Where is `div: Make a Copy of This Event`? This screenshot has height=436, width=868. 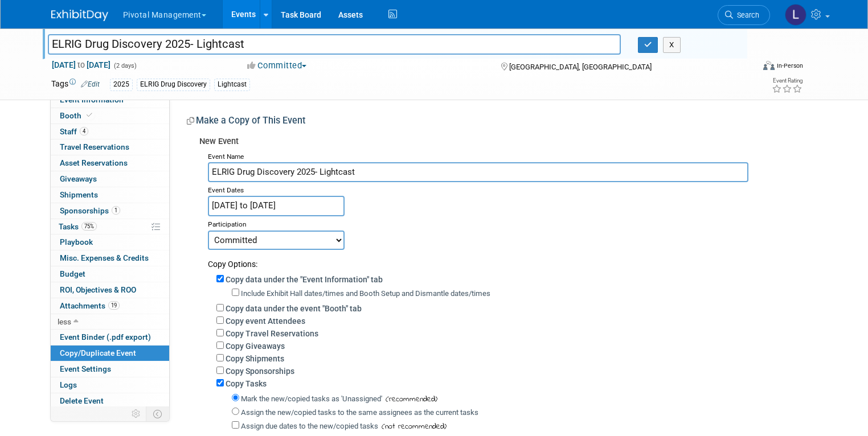 div: Make a Copy of This Event is located at coordinates (498, 123).